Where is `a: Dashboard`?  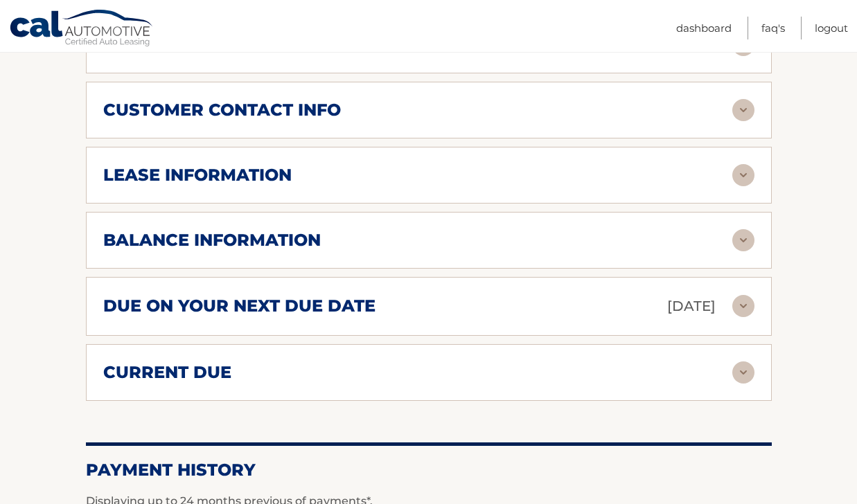 a: Dashboard is located at coordinates (704, 28).